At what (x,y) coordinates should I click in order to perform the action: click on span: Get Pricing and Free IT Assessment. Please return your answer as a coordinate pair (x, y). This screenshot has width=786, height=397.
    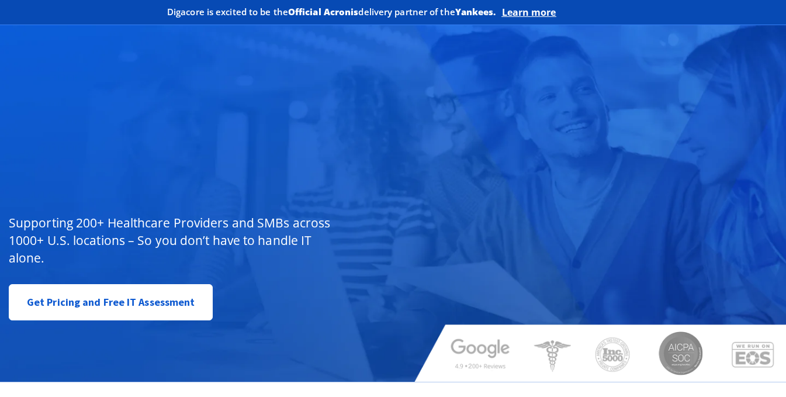
    Looking at the image, I should click on (110, 302).